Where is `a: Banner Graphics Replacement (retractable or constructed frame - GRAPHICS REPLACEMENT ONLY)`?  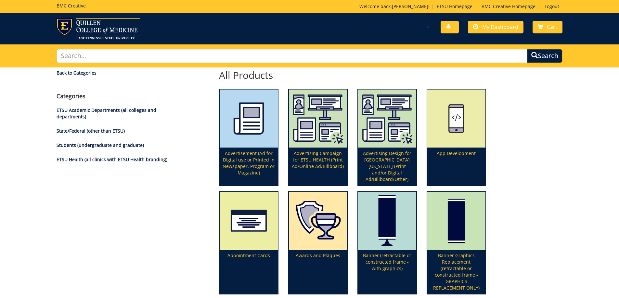
a: Banner Graphics Replacement (retractable or constructed frame - GRAPHICS REPLACEMENT ONLY) is located at coordinates (456, 243).